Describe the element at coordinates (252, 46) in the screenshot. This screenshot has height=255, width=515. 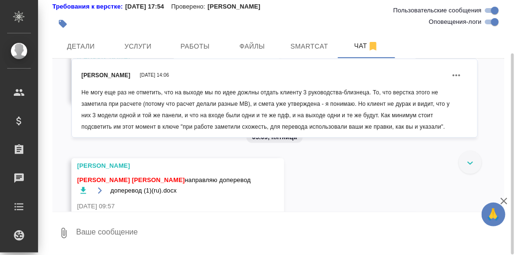
I see `span: Файлы` at that location.